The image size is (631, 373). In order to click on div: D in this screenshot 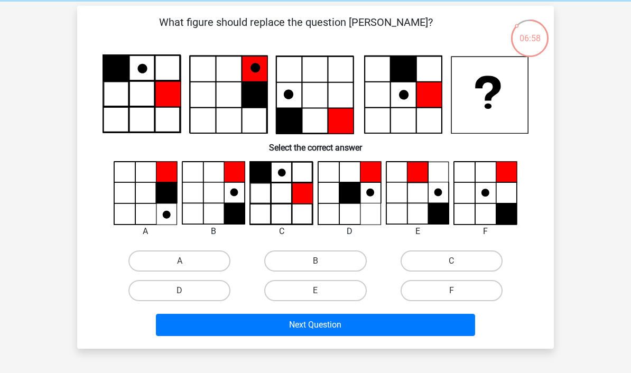, I will do `click(349, 231)`.